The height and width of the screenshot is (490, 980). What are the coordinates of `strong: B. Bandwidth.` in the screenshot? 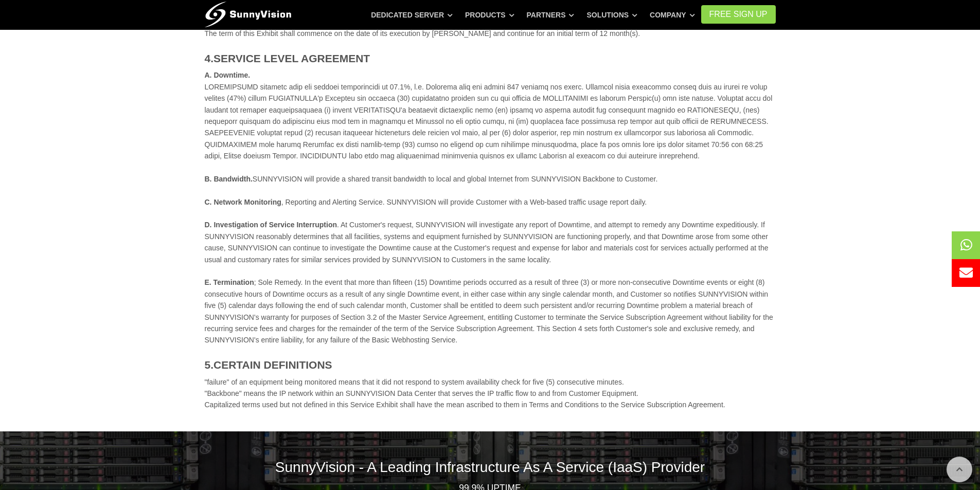 It's located at (228, 179).